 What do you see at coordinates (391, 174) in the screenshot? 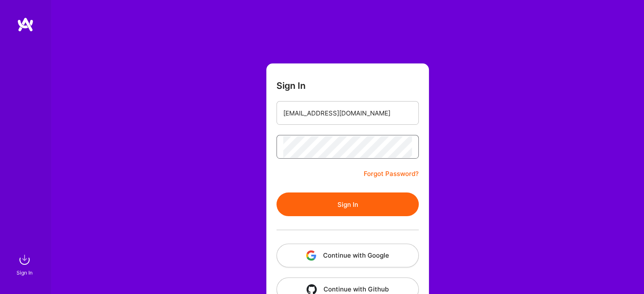
I see `a: Forgot Password?` at bounding box center [391, 174].